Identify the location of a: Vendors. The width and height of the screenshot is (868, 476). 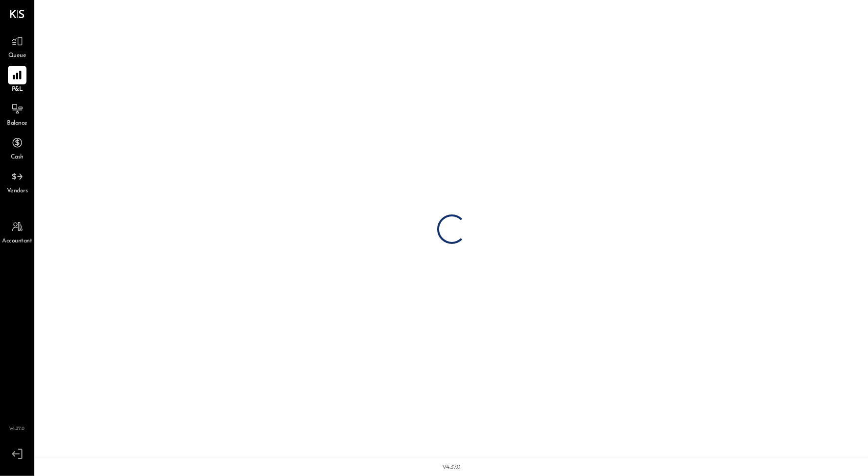
(17, 182).